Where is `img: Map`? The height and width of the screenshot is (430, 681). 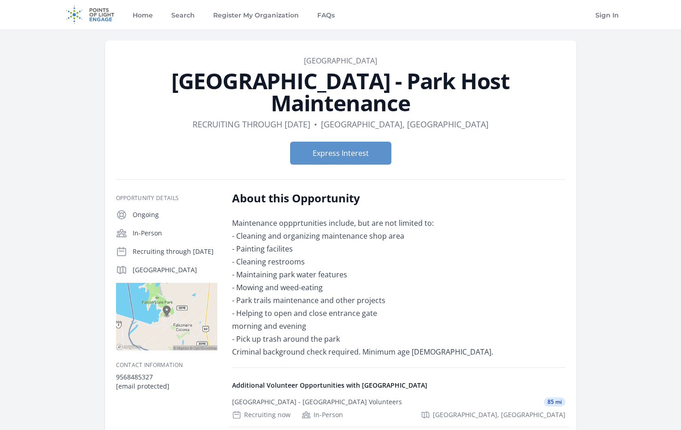 img: Map is located at coordinates (167, 317).